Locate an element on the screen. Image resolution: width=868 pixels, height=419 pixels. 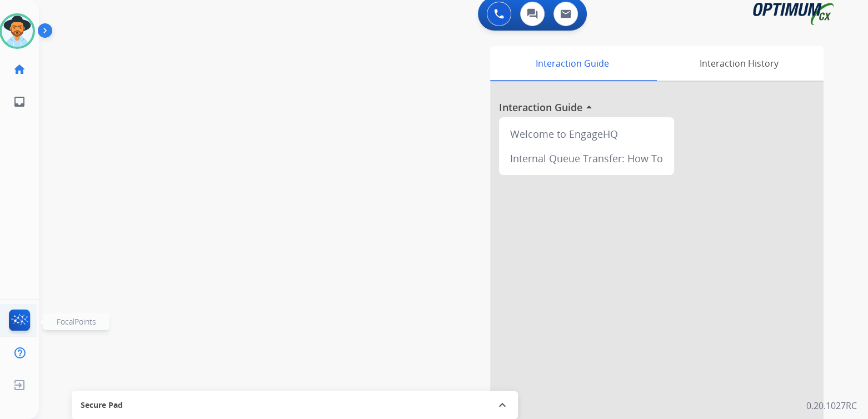
mat-icon: expand_less is located at coordinates (502, 405).